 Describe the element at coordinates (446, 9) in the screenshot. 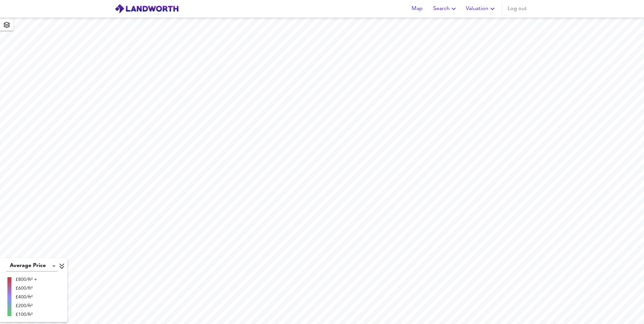

I see `span: Search` at that location.